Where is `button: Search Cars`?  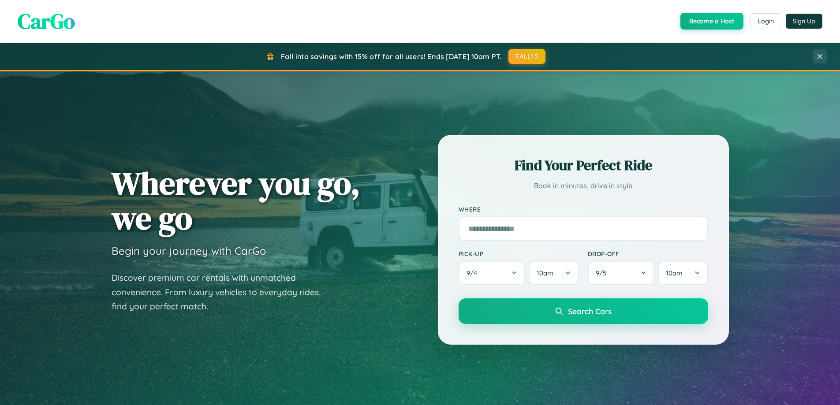
button: Search Cars is located at coordinates (583, 311).